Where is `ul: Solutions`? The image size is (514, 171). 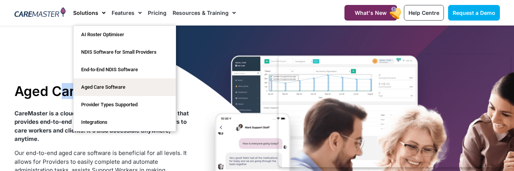
ul: Solutions is located at coordinates (125, 78).